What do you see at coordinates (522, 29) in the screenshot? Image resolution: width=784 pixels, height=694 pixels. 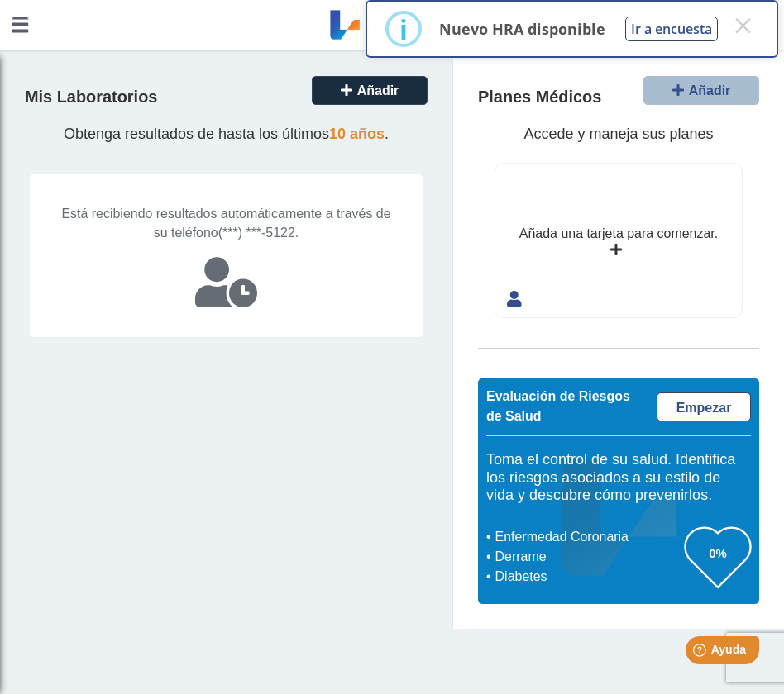 I see `p: Nuevo HRA disponible` at bounding box center [522, 29].